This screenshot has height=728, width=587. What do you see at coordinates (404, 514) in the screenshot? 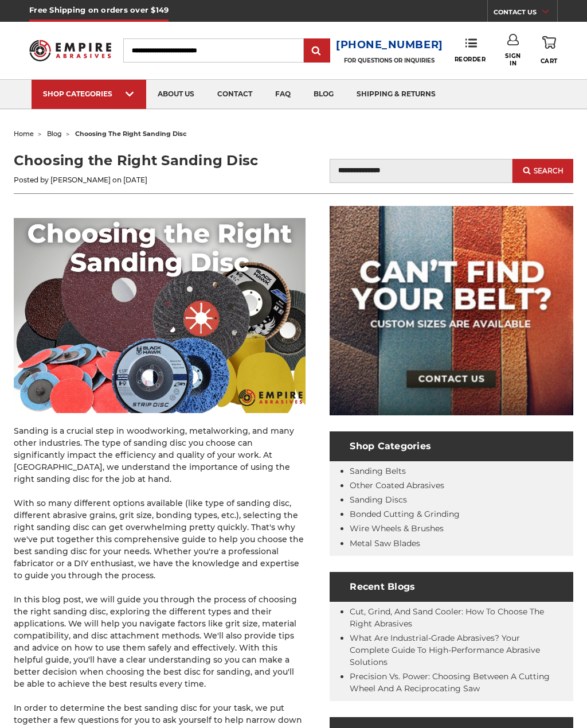
I see `a: Bonded Cutting & Grinding` at bounding box center [404, 514].